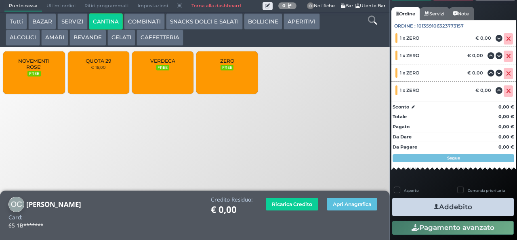  What do you see at coordinates (453, 206) in the screenshot?
I see `button: Addebito` at bounding box center [453, 206].